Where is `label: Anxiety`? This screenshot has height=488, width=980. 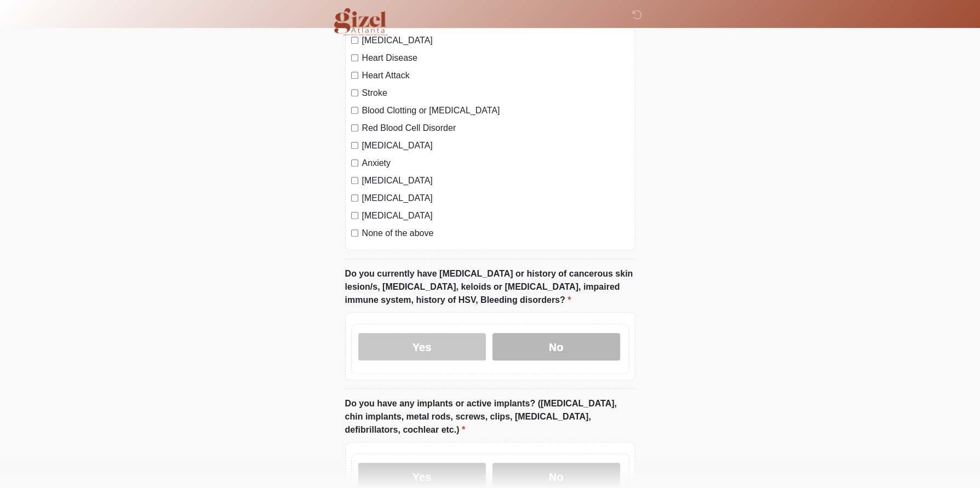 label: Anxiety is located at coordinates (496, 163).